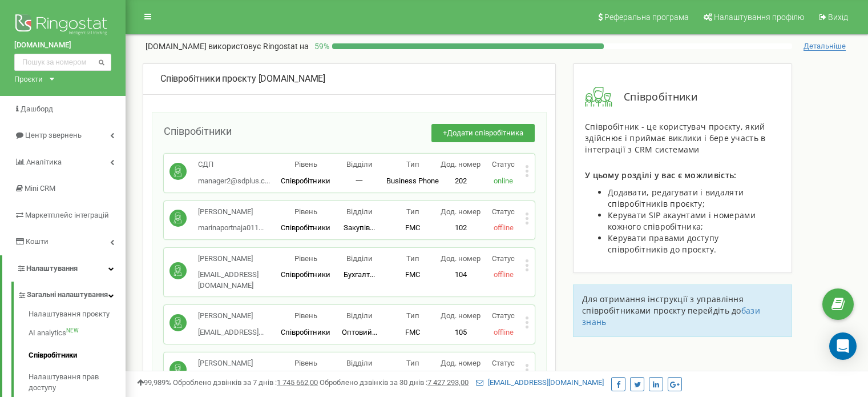 This screenshot has height=397, width=868. I want to click on div: Open Intercom Messenger, so click(843, 346).